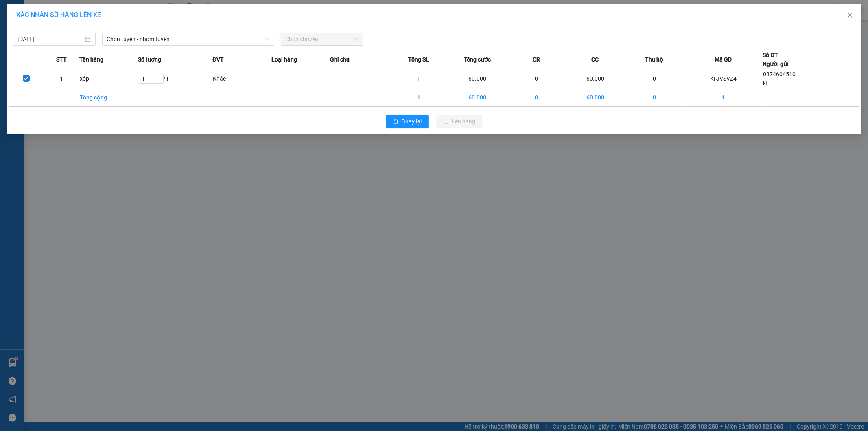 The width and height of the screenshot is (868, 431). I want to click on span: kt, so click(765, 83).